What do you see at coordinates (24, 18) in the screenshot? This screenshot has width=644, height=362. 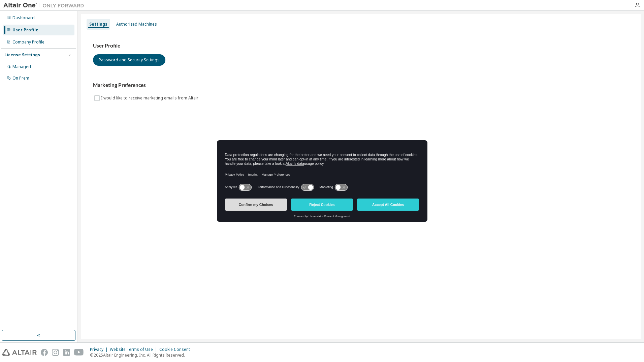 I see `div: Dashboard` at bounding box center [24, 18].